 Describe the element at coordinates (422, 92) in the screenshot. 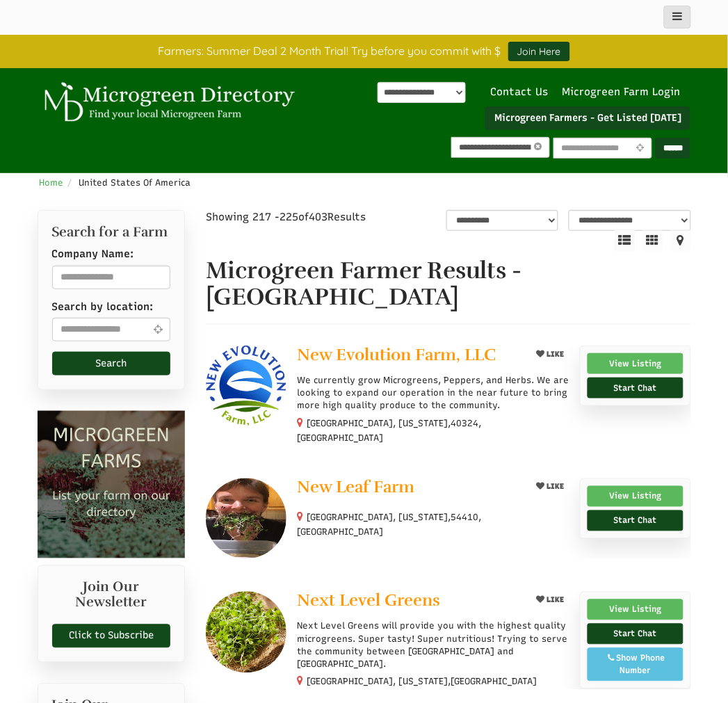

I see `select: Language Translate Widget` at that location.